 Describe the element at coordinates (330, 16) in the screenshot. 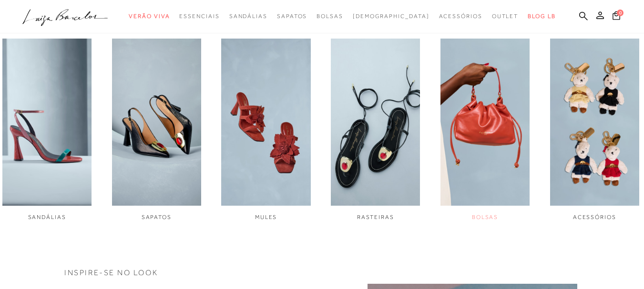

I see `span: Bolsas` at that location.